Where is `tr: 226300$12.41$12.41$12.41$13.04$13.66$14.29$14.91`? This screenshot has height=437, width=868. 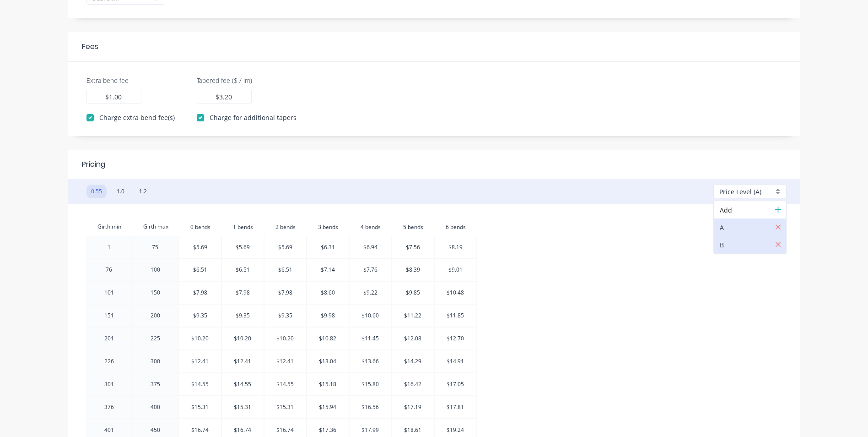
tr: 226300$12.41$12.41$12.41$13.04$13.66$14.29$14.91 is located at coordinates (282, 362).